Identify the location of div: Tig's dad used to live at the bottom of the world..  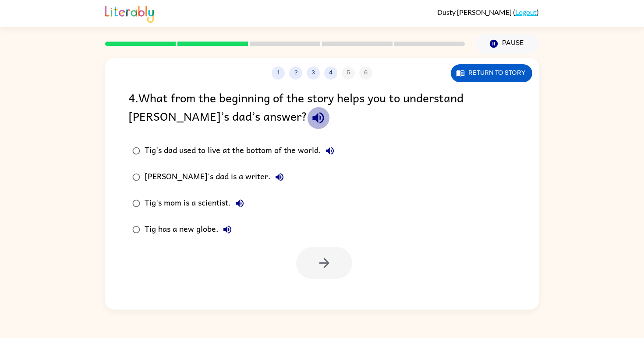
(241, 151).